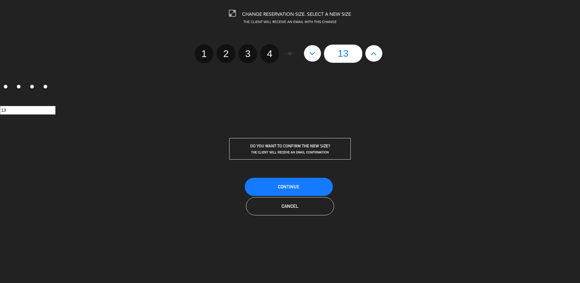 This screenshot has height=283, width=580. What do you see at coordinates (290, 152) in the screenshot?
I see `span: THE CLIENT WILL RECEIVE AN EMAIL CONFIRMATION` at bounding box center [290, 152].